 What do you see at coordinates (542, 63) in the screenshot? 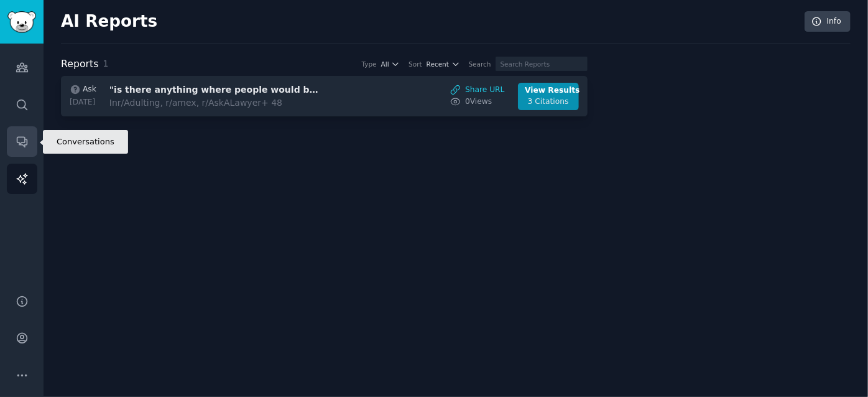
I see `input: Search Reports` at bounding box center [542, 63].